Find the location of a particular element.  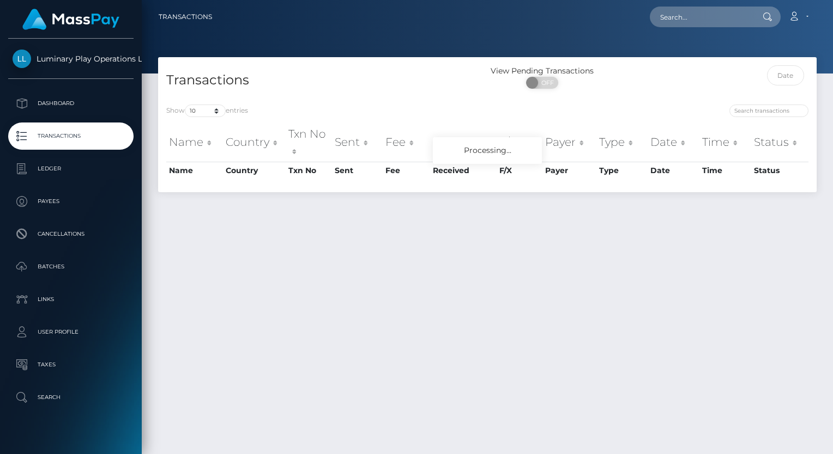

img: Luminary Play Operations Limited is located at coordinates (22, 59).